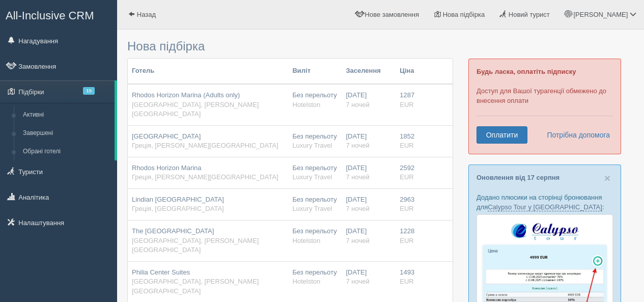 The image size is (644, 302). What do you see at coordinates (544, 107) in the screenshot?
I see `div: Доступ для Вашої турагенції обмежено до внесення оплати` at bounding box center [544, 107].